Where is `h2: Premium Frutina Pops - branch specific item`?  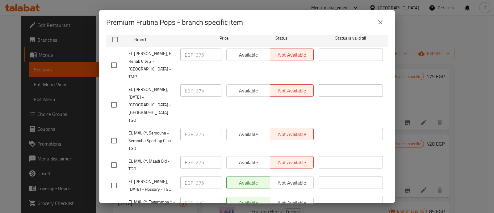 h2: Premium Frutina Pops - branch specific item is located at coordinates (174, 22).